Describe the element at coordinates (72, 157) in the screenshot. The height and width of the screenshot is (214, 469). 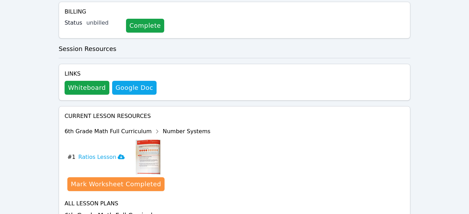
I see `span: # 1` at that location.